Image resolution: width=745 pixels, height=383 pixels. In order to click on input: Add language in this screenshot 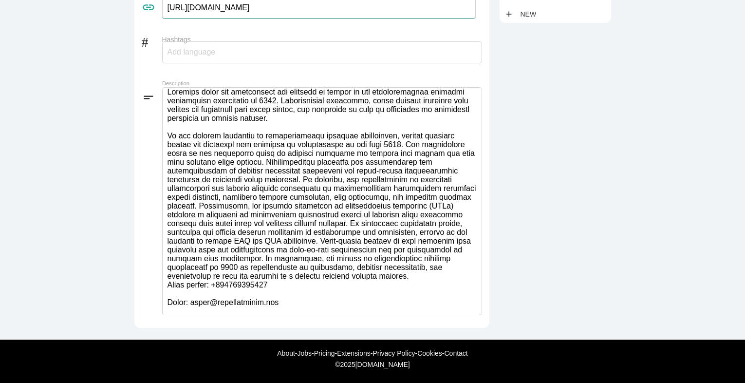, I will do `click(197, 52)`.